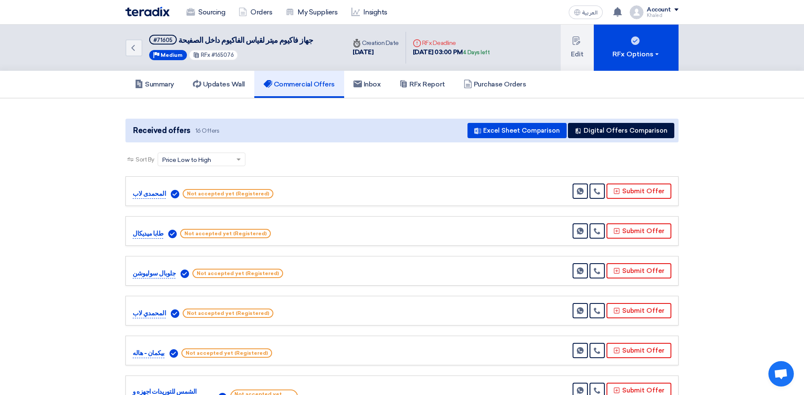 Image resolution: width=804 pixels, height=395 pixels. What do you see at coordinates (163, 40) in the screenshot?
I see `div: #71605` at bounding box center [163, 40].